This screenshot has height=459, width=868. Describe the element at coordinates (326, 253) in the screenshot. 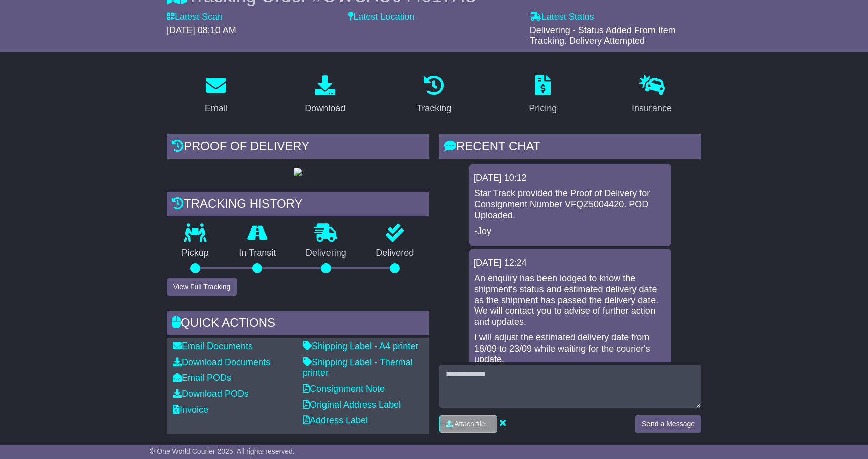

I see `p: Delivering` at that location.